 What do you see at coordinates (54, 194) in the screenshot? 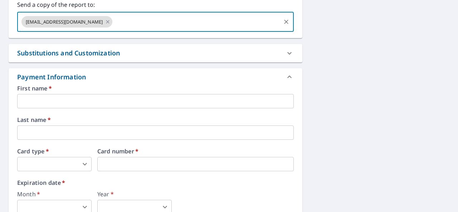
I see `label: Month` at bounding box center [54, 194].